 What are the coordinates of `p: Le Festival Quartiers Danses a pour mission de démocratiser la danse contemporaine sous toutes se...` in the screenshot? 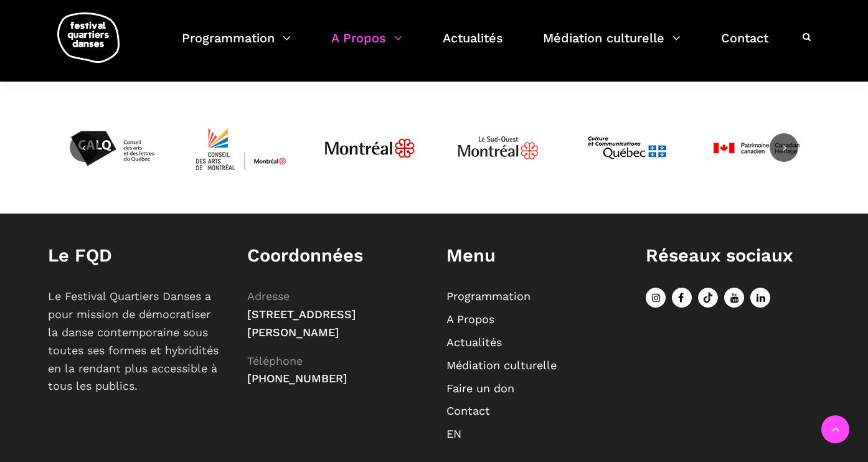 It's located at (135, 342).